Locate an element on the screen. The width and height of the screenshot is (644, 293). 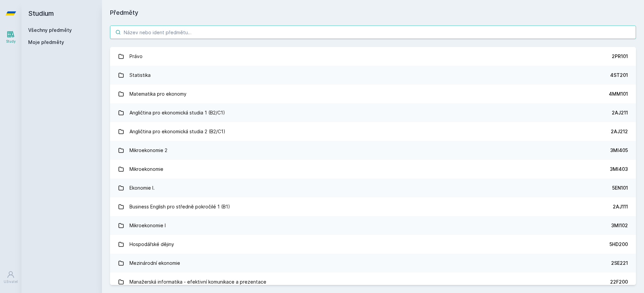
div: 2AJ111 is located at coordinates (620, 206).